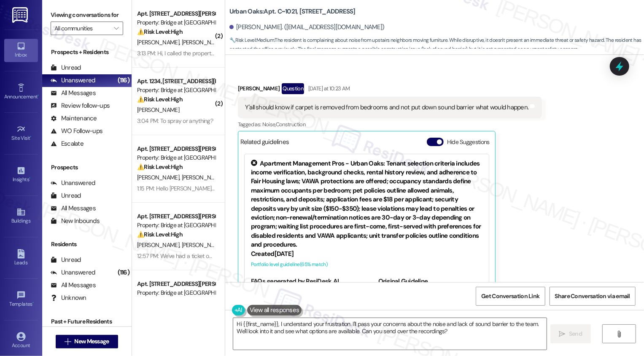  I want to click on a: Site Visit •, so click(21, 133).